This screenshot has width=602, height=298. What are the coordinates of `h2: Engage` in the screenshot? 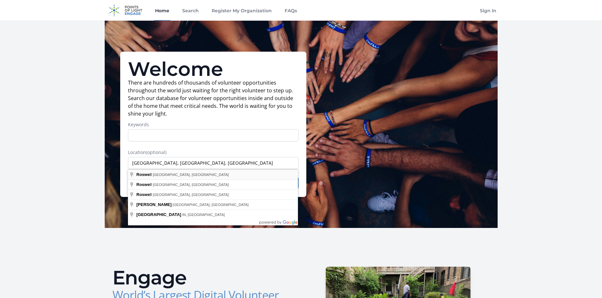 It's located at (204, 278).